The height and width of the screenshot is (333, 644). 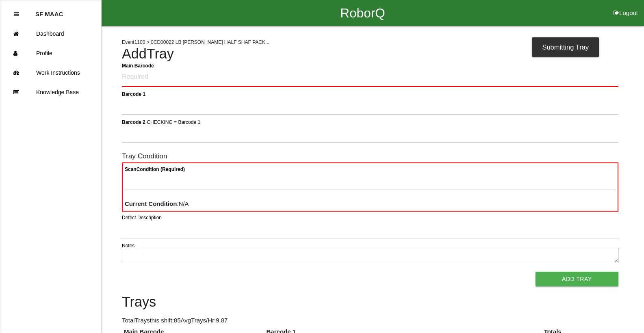 I want to click on p: Total Trays this shift: 85 Avg Trays /Hr: 9.87, so click(x=370, y=320).